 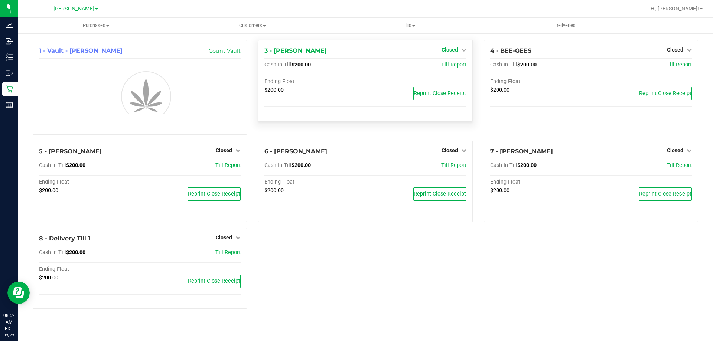 I want to click on span: Deliveries, so click(x=565, y=26).